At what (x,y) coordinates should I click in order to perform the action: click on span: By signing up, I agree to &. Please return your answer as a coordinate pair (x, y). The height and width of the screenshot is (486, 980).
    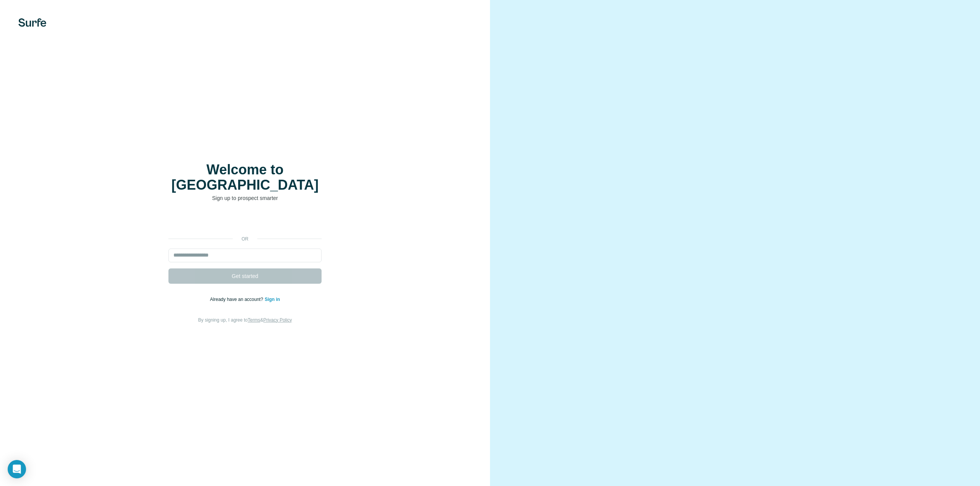
    Looking at the image, I should click on (245, 320).